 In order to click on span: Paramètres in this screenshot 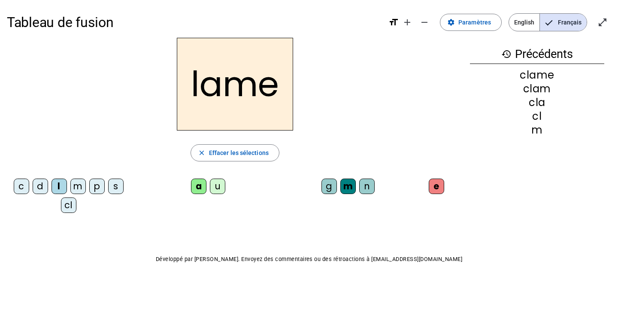, I will do `click(474, 22)`.